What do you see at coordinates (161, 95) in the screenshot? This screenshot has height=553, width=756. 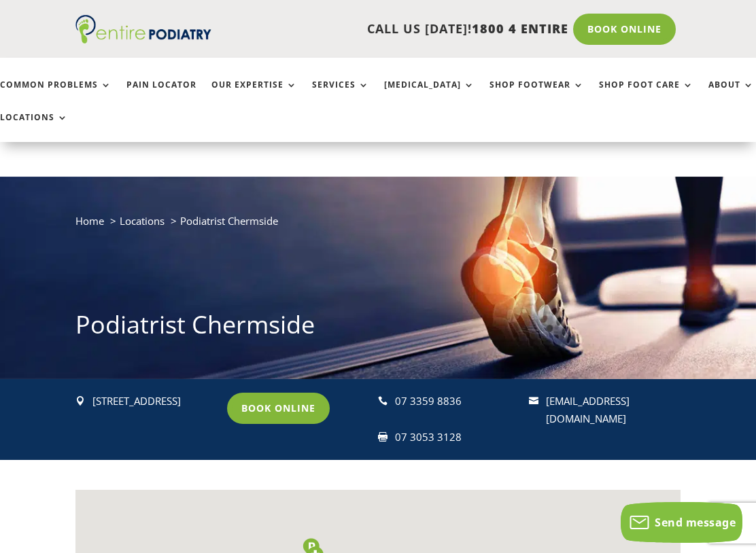 I see `a: Pain Locator` at bounding box center [161, 95].